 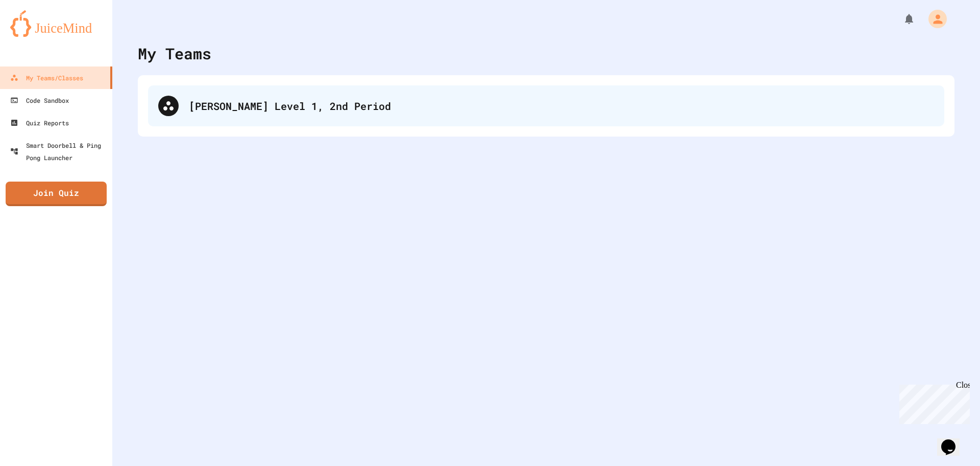 What do you see at coordinates (57, 194) in the screenshot?
I see `a: Join Quiz` at bounding box center [57, 194].